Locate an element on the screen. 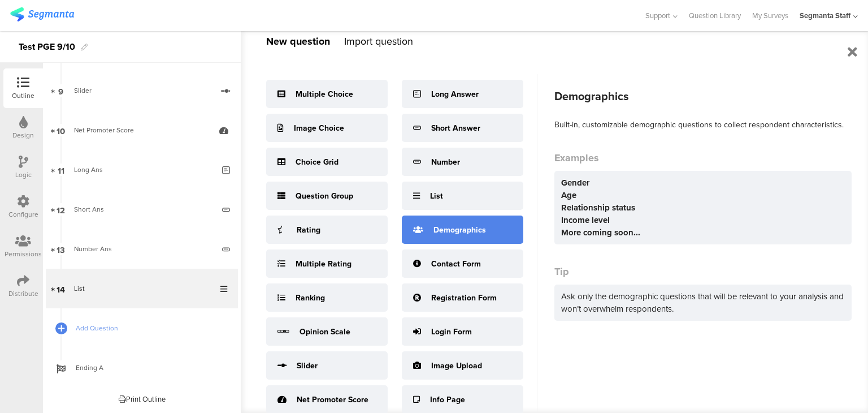 The width and height of the screenshot is (868, 413). div: Choice Grid is located at coordinates (317, 162).